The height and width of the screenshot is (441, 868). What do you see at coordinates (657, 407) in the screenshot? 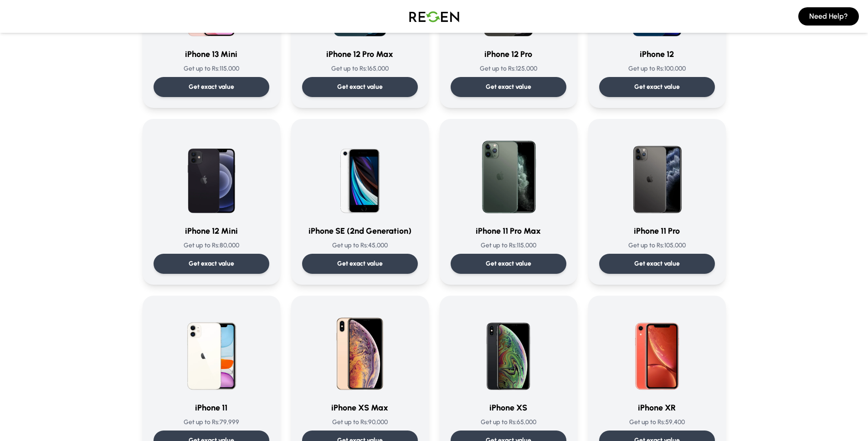
I see `h3: iPhone XR` at bounding box center [657, 407].